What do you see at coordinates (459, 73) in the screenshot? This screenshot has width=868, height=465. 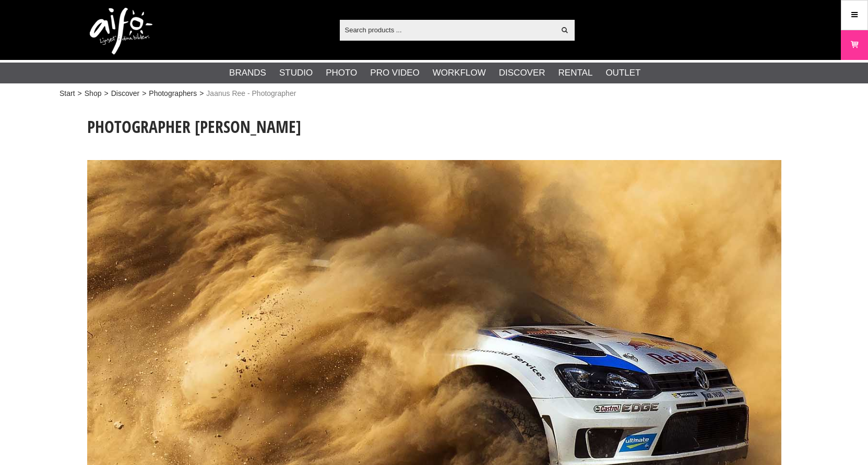 I see `a: Workflow` at bounding box center [459, 73].